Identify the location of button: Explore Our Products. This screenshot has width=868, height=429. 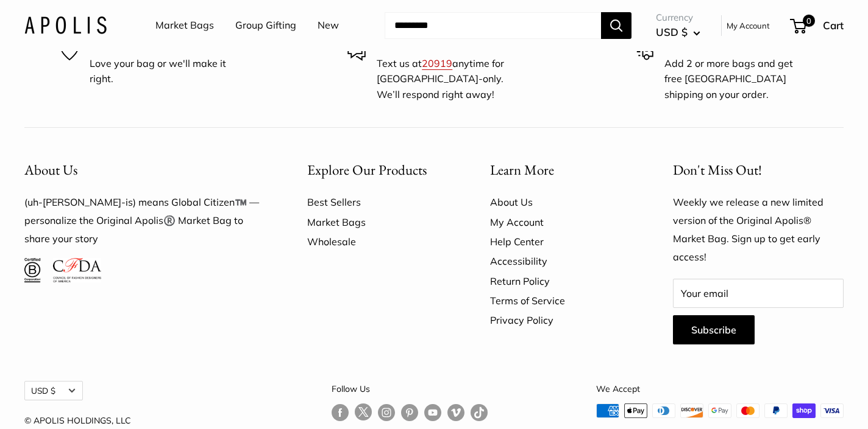
(377, 170).